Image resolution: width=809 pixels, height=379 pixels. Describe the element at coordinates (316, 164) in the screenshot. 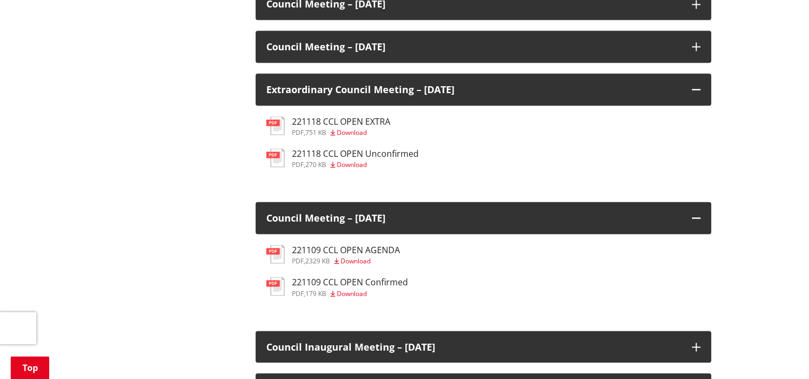

I see `span: 270 KB` at that location.